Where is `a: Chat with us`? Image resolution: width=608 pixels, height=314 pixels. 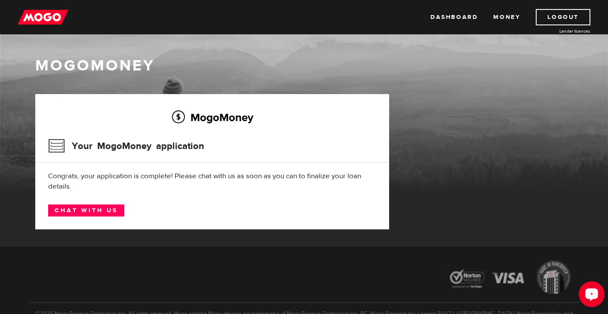 a: Chat with us is located at coordinates (86, 211).